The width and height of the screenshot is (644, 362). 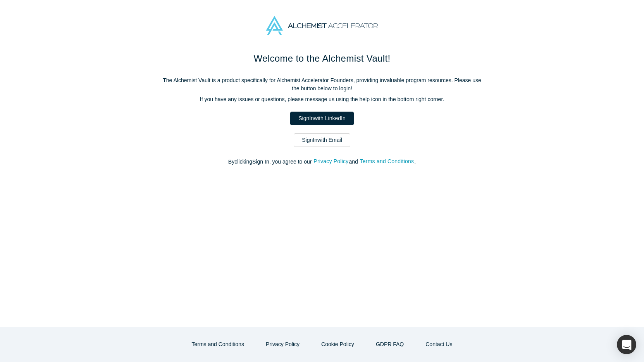 What do you see at coordinates (439, 344) in the screenshot?
I see `a: Contact Us` at bounding box center [439, 344].